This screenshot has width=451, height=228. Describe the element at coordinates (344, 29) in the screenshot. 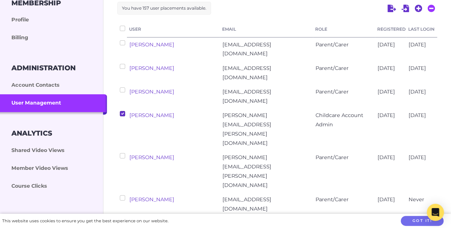

I see `a: Role` at that location.